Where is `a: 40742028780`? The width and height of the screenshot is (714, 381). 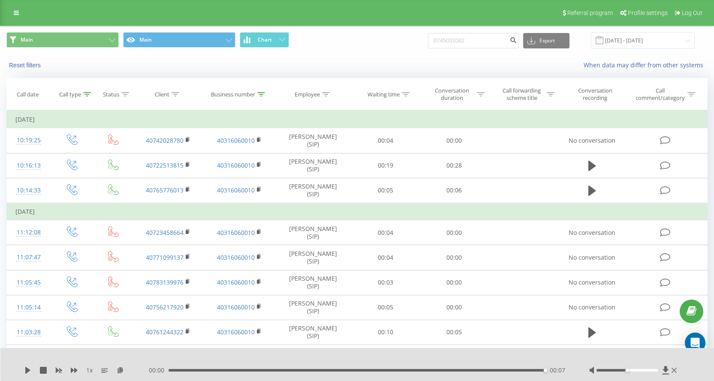
a: 40742028780 is located at coordinates (165, 140).